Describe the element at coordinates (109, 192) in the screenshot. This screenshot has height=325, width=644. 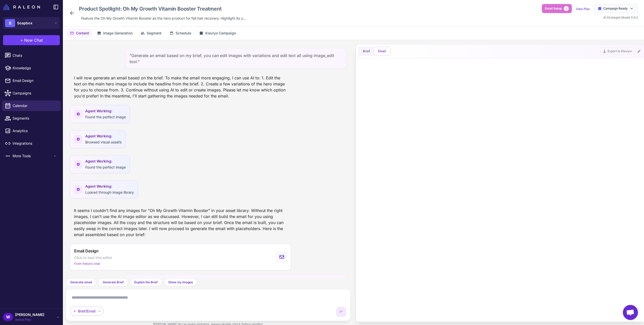
I see `span: Looked through image library` at that location.